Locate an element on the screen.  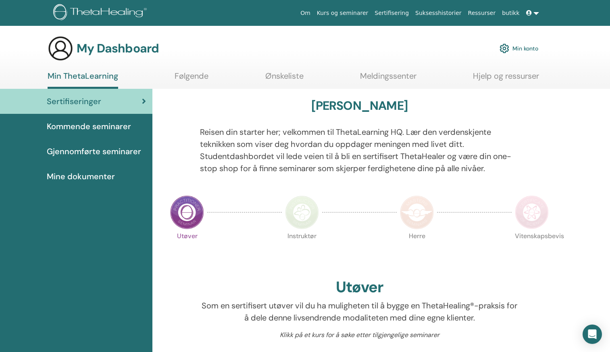
h3: My Dashboard is located at coordinates (118, 48).